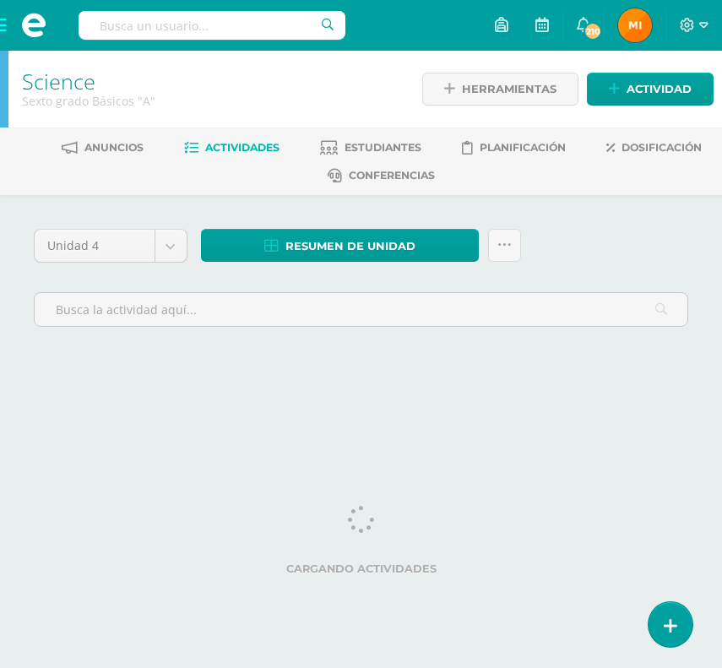  What do you see at coordinates (658, 89) in the screenshot?
I see `span: Actividad` at bounding box center [658, 89].